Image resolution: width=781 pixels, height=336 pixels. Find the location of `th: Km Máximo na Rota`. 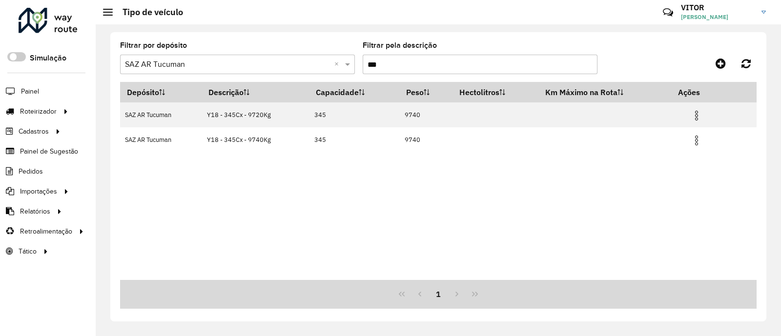

th: Km Máximo na Rota is located at coordinates (605, 92).